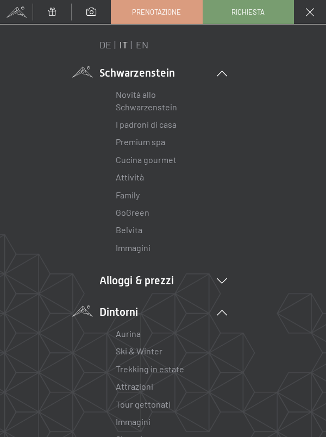 This screenshot has height=437, width=326. What do you see at coordinates (142, 45) in the screenshot?
I see `a: EN` at bounding box center [142, 45].